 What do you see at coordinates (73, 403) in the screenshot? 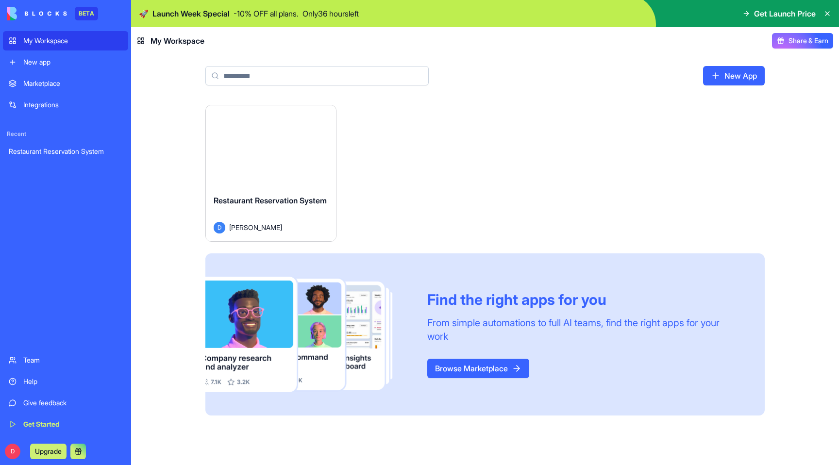
I see `div: Give feedback` at bounding box center [73, 403].